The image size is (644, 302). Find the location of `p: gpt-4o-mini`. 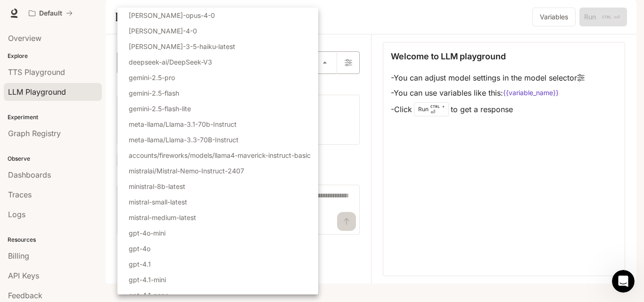

p: gpt-4o-mini is located at coordinates (147, 233).